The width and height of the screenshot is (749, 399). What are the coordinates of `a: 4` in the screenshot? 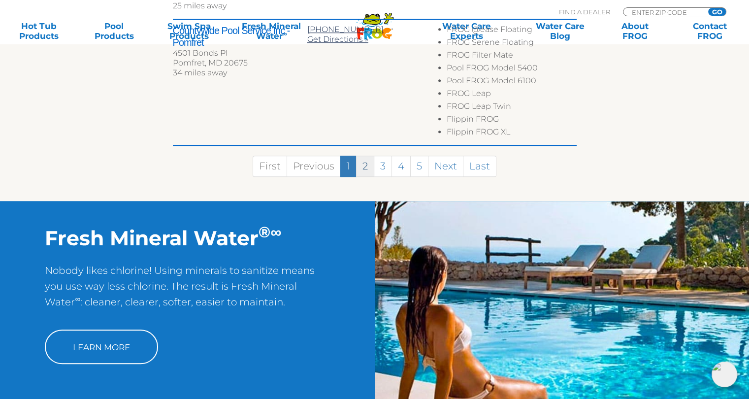 It's located at (401, 166).